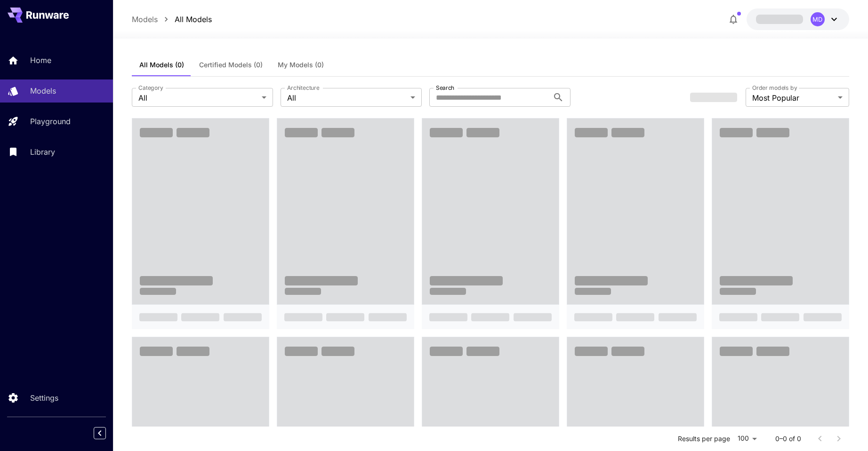  What do you see at coordinates (231, 65) in the screenshot?
I see `span: Certified Models (0)` at bounding box center [231, 65].